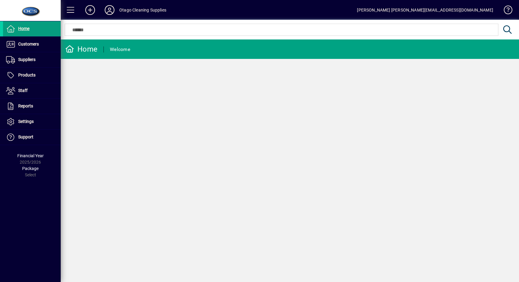 Image resolution: width=519 pixels, height=282 pixels. I want to click on span: Package, so click(30, 168).